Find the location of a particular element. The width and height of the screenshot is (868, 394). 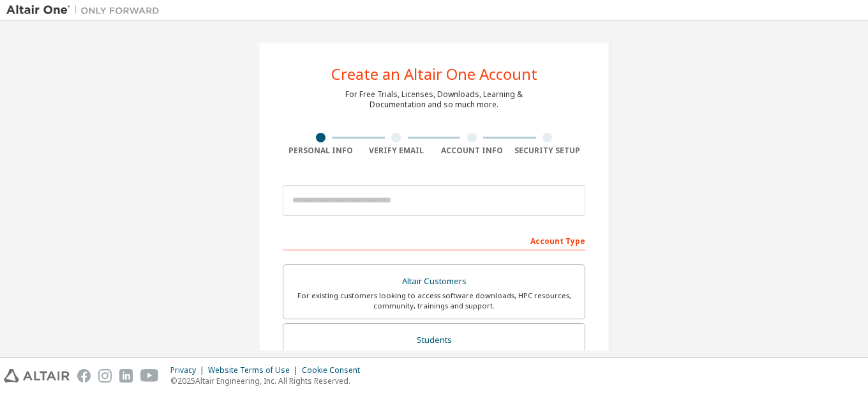

div: Security Setup is located at coordinates (548, 151).